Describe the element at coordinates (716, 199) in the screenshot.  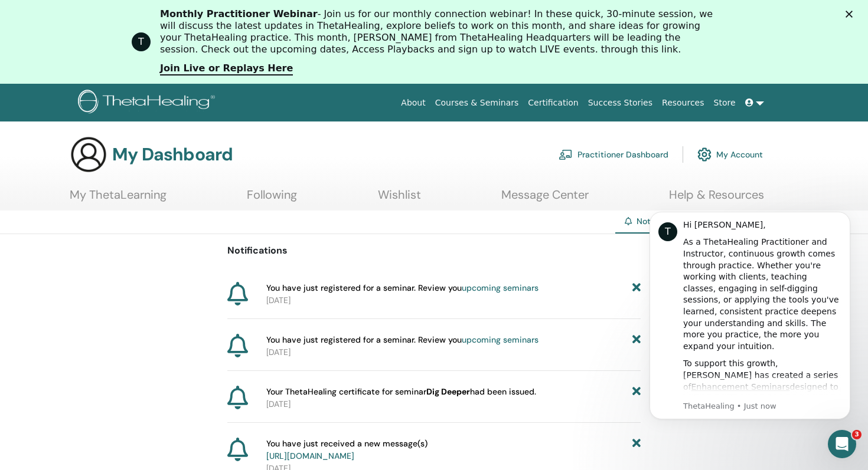
I see `a: Help & Resources` at that location.